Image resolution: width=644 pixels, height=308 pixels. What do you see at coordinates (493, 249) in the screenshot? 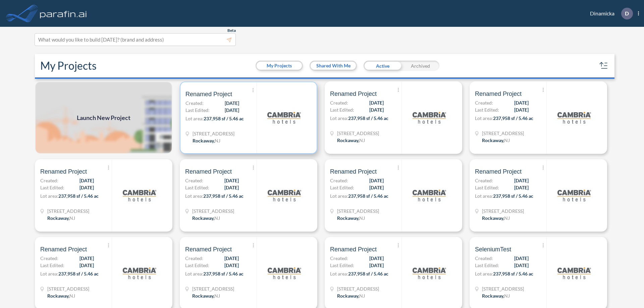
I see `span: SeleniumTest` at bounding box center [493, 249].